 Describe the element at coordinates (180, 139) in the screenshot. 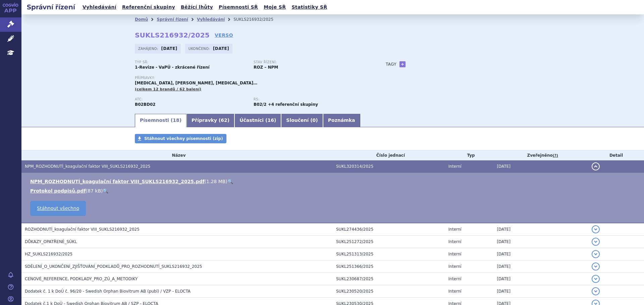

I see `a: Stáhnout všechny písemnosti (zip)` at that location.